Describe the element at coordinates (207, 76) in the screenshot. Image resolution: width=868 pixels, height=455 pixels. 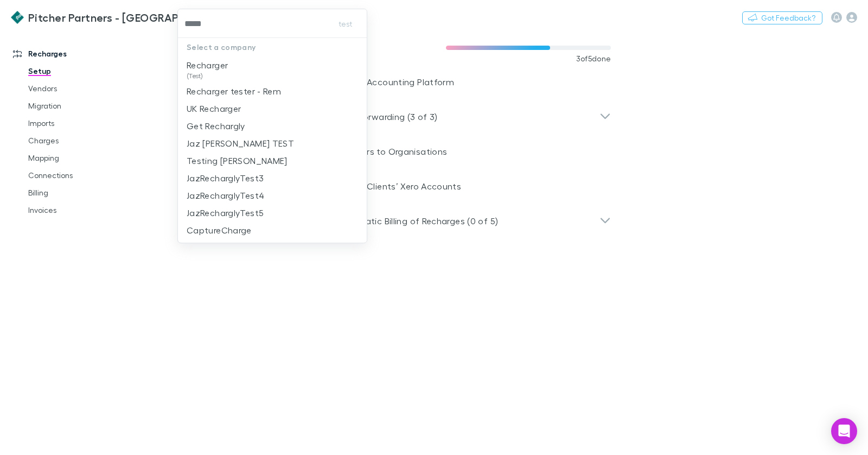
I see `span: (Test)` at that location.